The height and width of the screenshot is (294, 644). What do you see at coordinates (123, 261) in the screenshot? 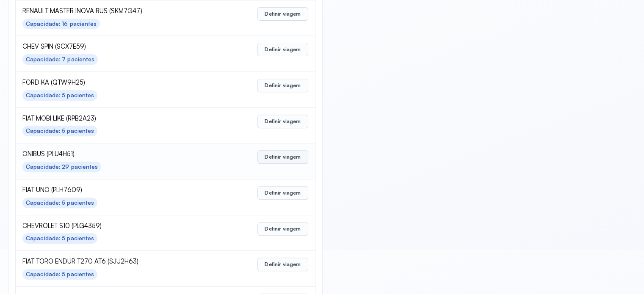
I see `span: FIAT TORO ENDUR T270 AT6 (SJU2H63)` at bounding box center [123, 261].